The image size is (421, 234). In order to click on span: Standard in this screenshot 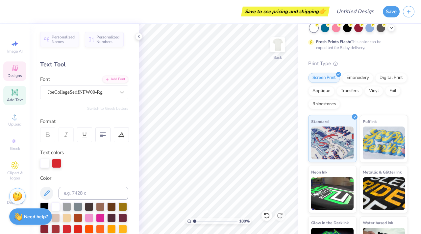, I will do `click(320, 121)`.